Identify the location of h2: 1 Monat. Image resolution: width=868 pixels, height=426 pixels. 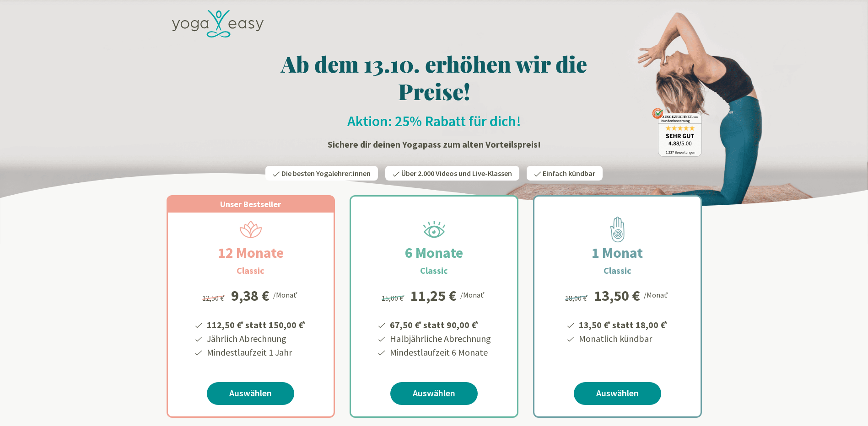
(617, 253).